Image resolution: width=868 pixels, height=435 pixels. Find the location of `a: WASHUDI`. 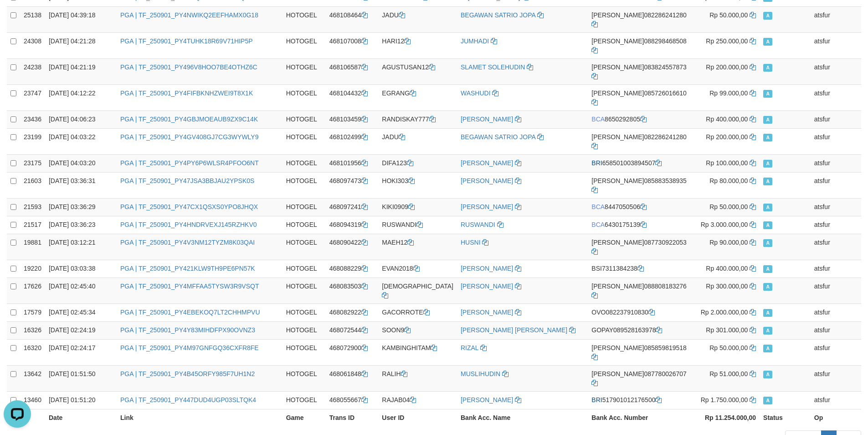

a: WASHUDI is located at coordinates (476, 93).